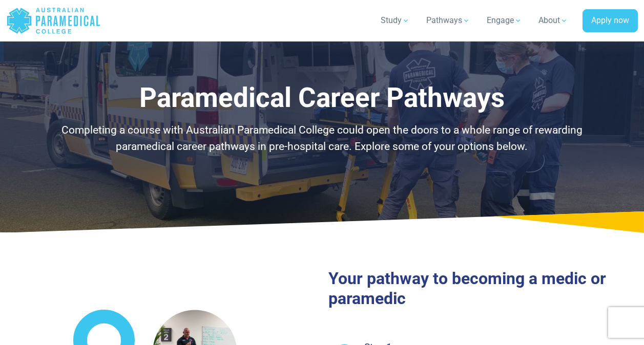 This screenshot has height=345, width=644. What do you see at coordinates (395, 21) in the screenshot?
I see `a: Study` at bounding box center [395, 21].